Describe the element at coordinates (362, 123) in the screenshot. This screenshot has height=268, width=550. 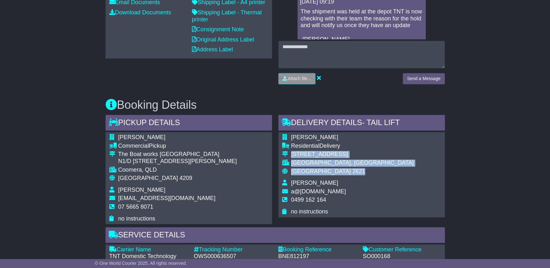
I see `div: Delivery Details` at that location.